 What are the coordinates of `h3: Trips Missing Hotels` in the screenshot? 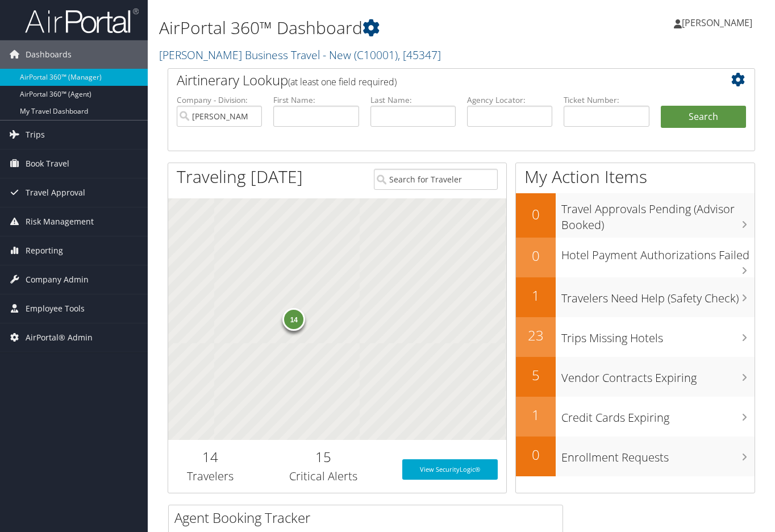 It's located at (658, 335).